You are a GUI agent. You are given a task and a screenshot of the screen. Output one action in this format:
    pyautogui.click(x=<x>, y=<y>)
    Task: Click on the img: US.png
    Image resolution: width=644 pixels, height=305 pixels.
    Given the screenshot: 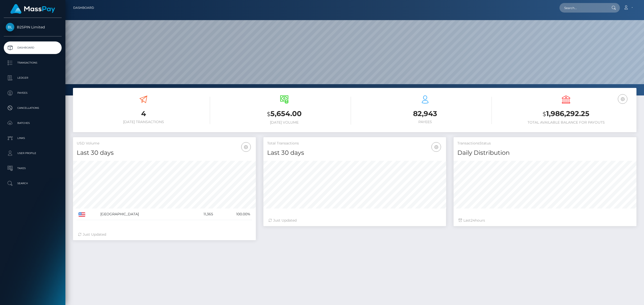 What is the action you would take?
    pyautogui.click(x=82, y=215)
    